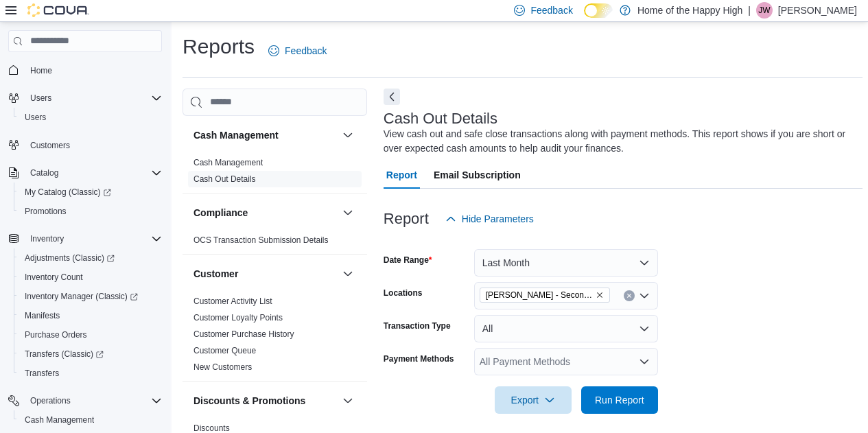  Describe the element at coordinates (218, 47) in the screenshot. I see `h1: Reports` at that location.